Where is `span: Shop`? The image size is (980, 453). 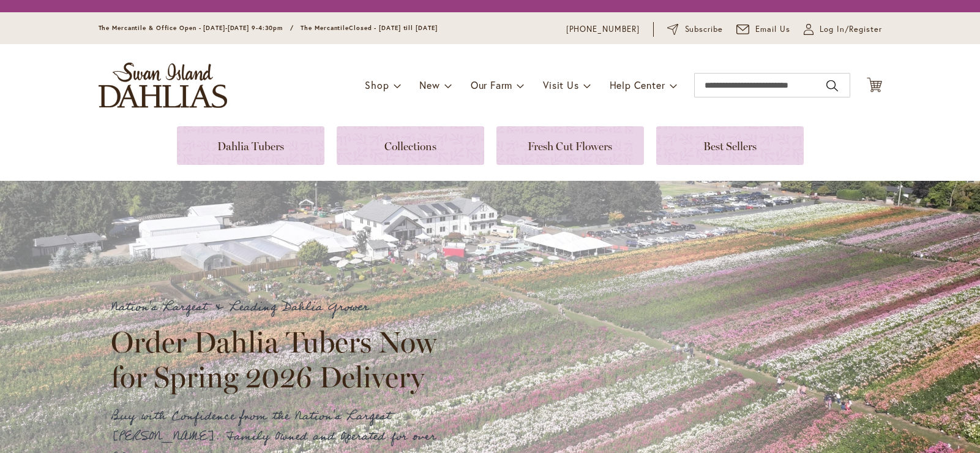 span: Shop is located at coordinates (377, 84).